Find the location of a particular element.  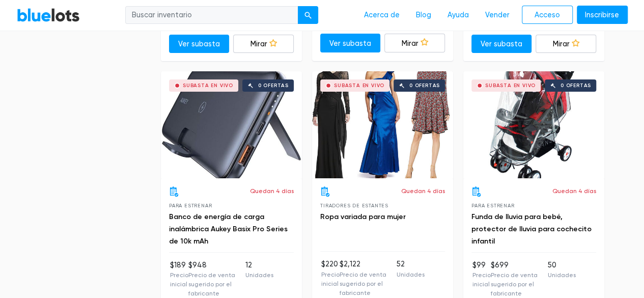

font: Tiradores de estantes is located at coordinates (355, 205).